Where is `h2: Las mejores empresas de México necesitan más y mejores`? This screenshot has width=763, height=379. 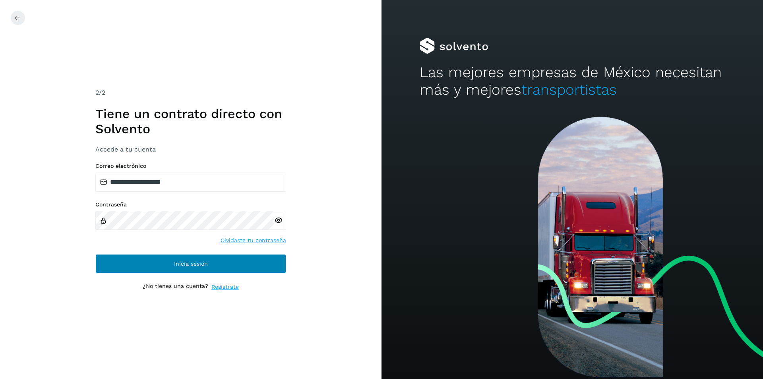 h2: Las mejores empresas de México necesitan más y mejores is located at coordinates (572, 81).